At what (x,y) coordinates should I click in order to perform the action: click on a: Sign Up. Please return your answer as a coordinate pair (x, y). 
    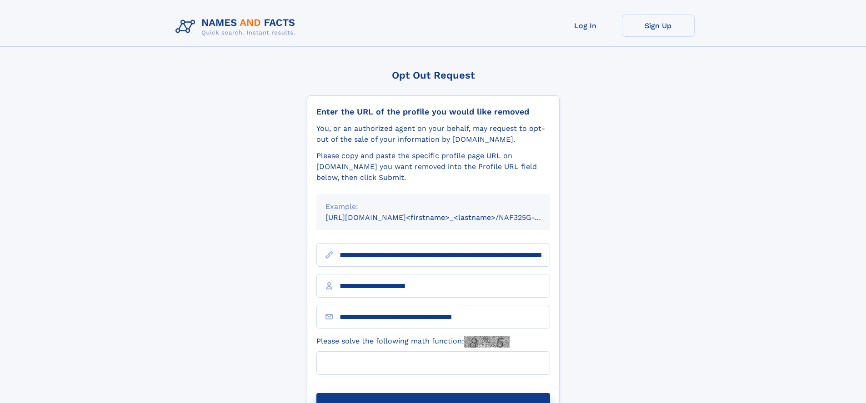
    Looking at the image, I should click on (658, 25).